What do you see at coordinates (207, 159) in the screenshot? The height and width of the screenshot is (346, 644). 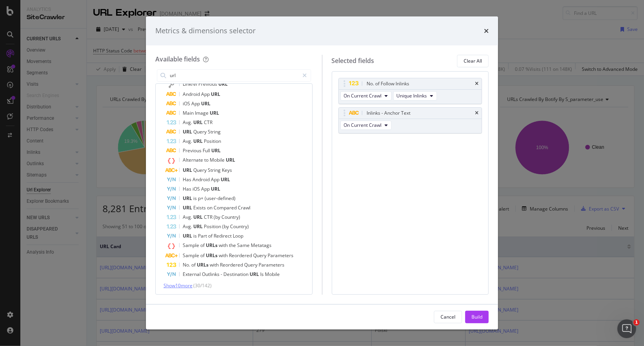 I see `span: to` at bounding box center [207, 159].